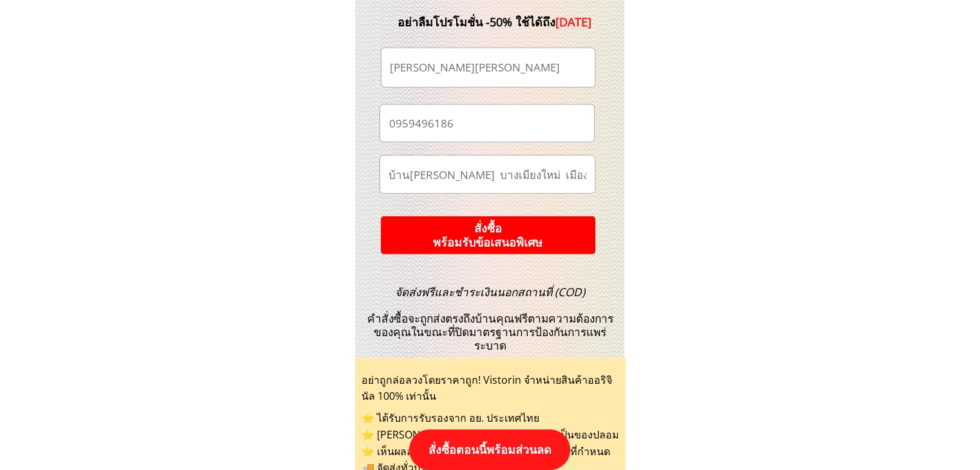 The image size is (980, 470). Describe the element at coordinates (488, 67) in the screenshot. I see `input: ชื่อ-นามสกุล` at that location.